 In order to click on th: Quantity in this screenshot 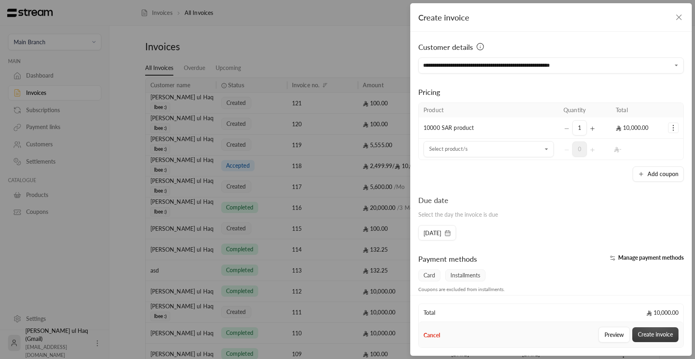, I will do `click(585, 110)`.